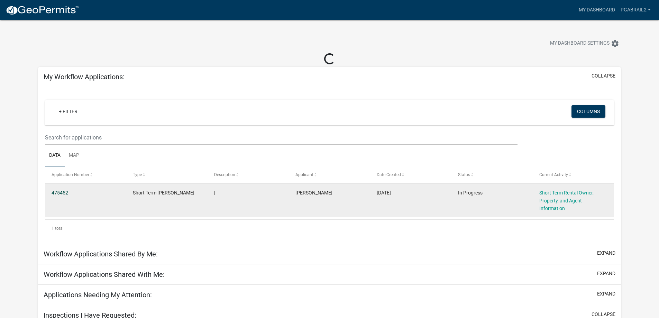 This screenshot has height=318, width=659. What do you see at coordinates (389, 175) in the screenshot?
I see `span: Date Created` at bounding box center [389, 175].